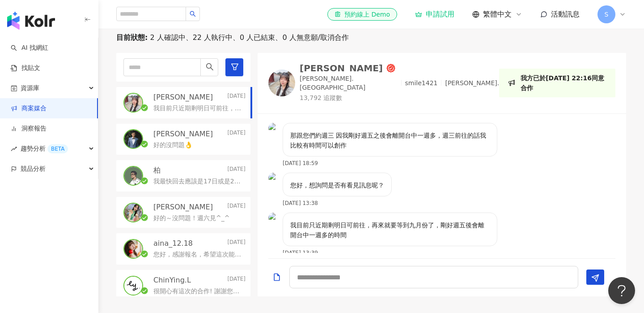 The image size is (644, 313). What do you see at coordinates (173, 280) in the screenshot?
I see `p: ChinYing.L` at bounding box center [173, 280].